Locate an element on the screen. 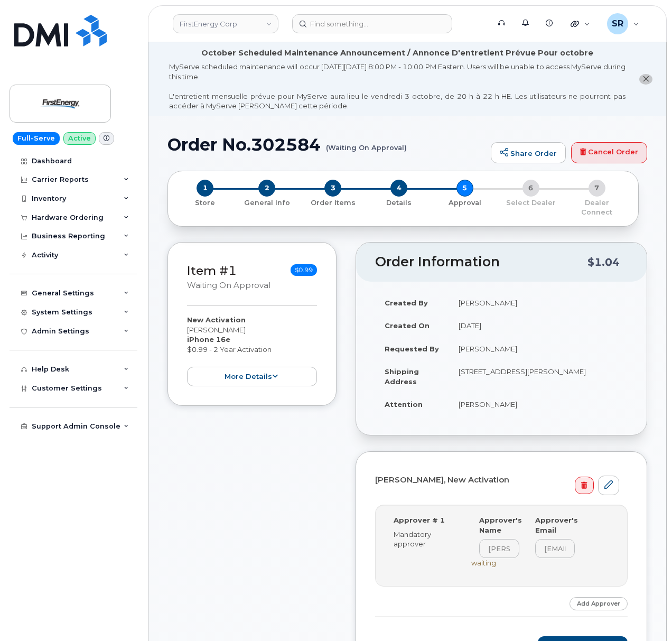 The image size is (672, 641). small: Waiting On Approval is located at coordinates (229, 286).